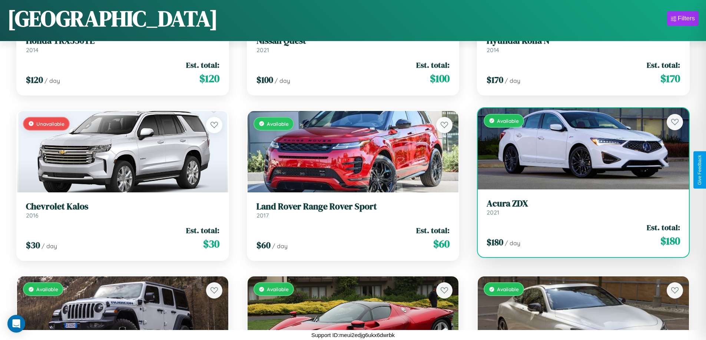  Describe the element at coordinates (682, 19) in the screenshot. I see `button: Filters` at that location.